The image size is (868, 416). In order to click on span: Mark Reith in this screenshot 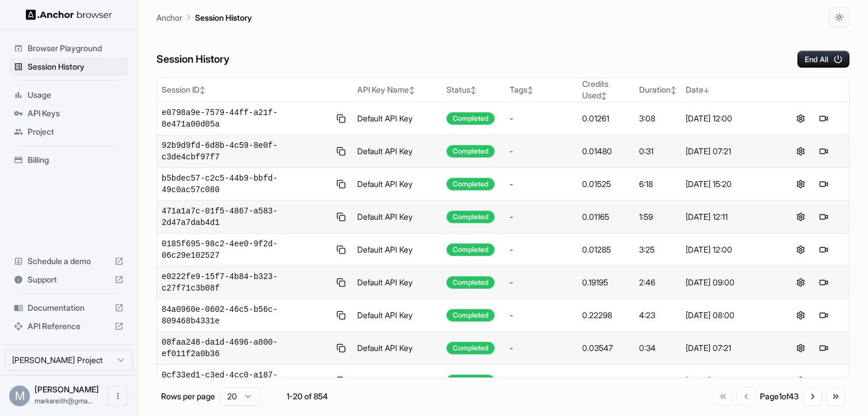, I will do `click(67, 389)`.